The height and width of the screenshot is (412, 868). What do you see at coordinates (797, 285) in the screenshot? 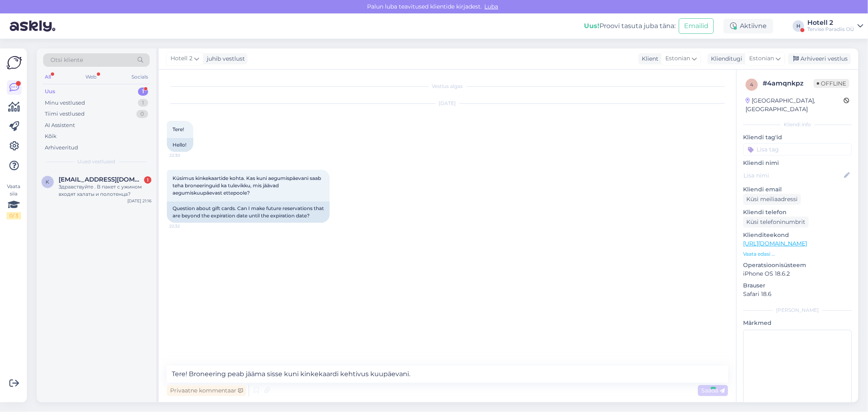
I see `p: Brauser` at bounding box center [797, 285].